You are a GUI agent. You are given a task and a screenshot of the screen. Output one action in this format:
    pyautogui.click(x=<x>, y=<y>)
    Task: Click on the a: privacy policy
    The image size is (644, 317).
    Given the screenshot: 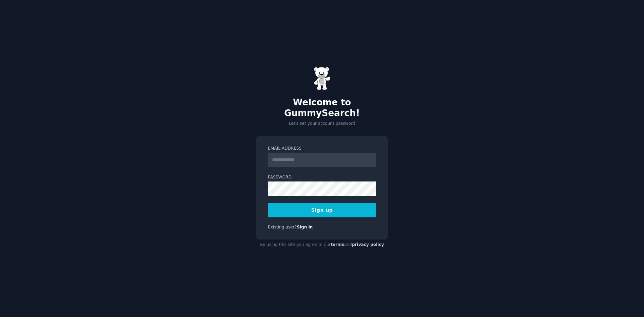 What is the action you would take?
    pyautogui.click(x=368, y=245)
    